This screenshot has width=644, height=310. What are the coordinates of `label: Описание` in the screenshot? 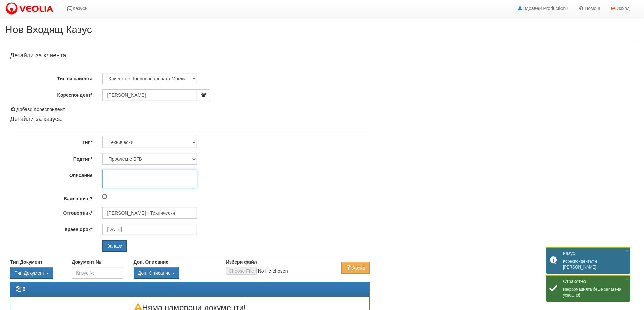 It's located at (51, 174).